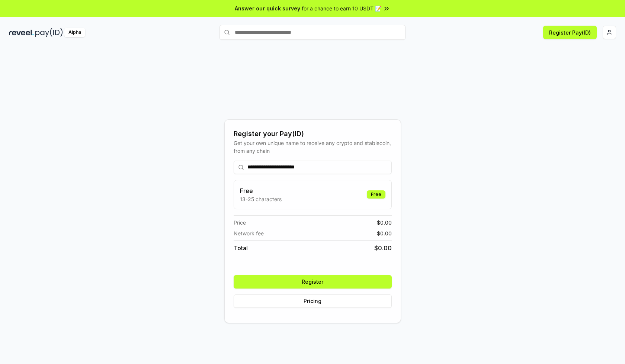 The image size is (625, 364). I want to click on span: Network fee, so click(248, 233).